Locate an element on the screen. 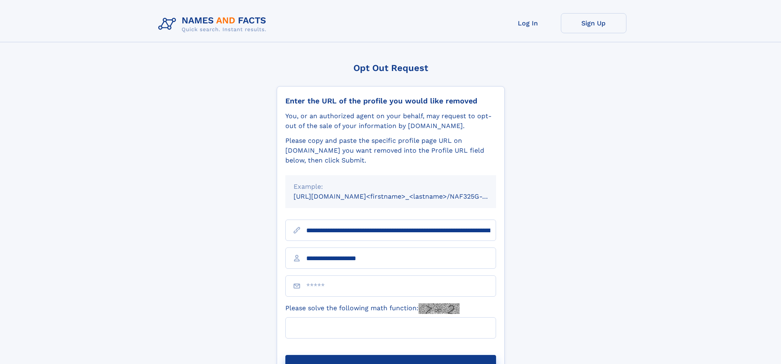  label: Please solve the following math function: is located at coordinates (372, 308).